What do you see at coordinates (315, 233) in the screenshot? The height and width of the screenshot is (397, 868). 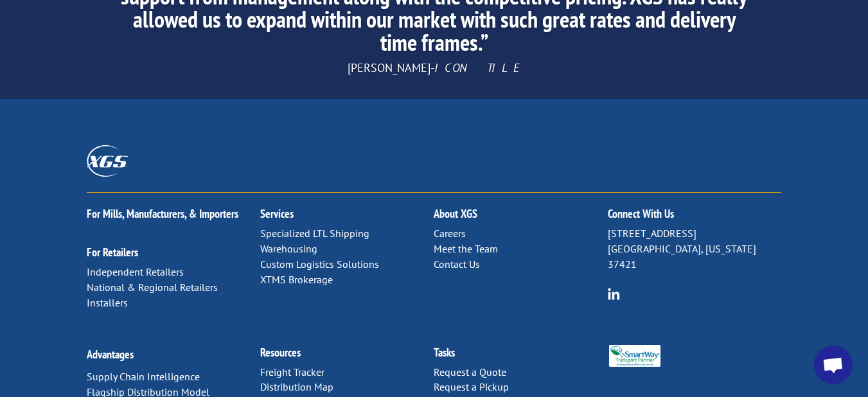 I see `a: Specialized LTL Shipping` at bounding box center [315, 233].